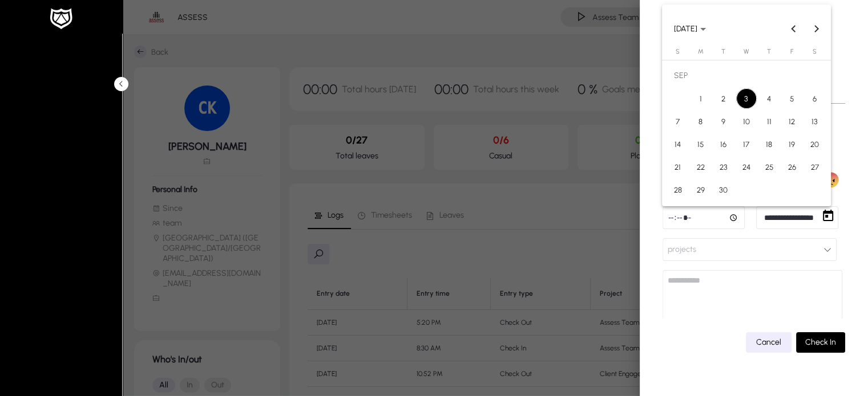 This screenshot has width=868, height=396. I want to click on span: 12, so click(792, 121).